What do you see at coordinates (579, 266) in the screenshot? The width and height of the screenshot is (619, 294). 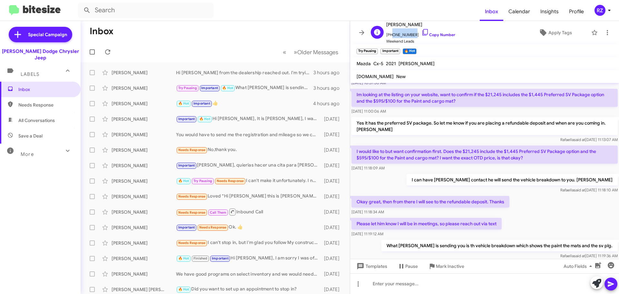 I see `span: Auto Fields` at bounding box center [579, 266].